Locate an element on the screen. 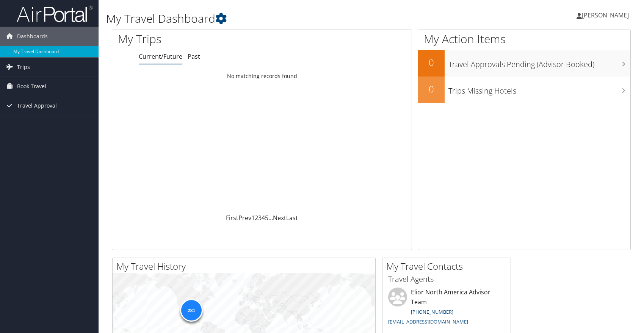 Image resolution: width=644 pixels, height=333 pixels. li: Elior North America Advisor Team is located at coordinates (447, 308).